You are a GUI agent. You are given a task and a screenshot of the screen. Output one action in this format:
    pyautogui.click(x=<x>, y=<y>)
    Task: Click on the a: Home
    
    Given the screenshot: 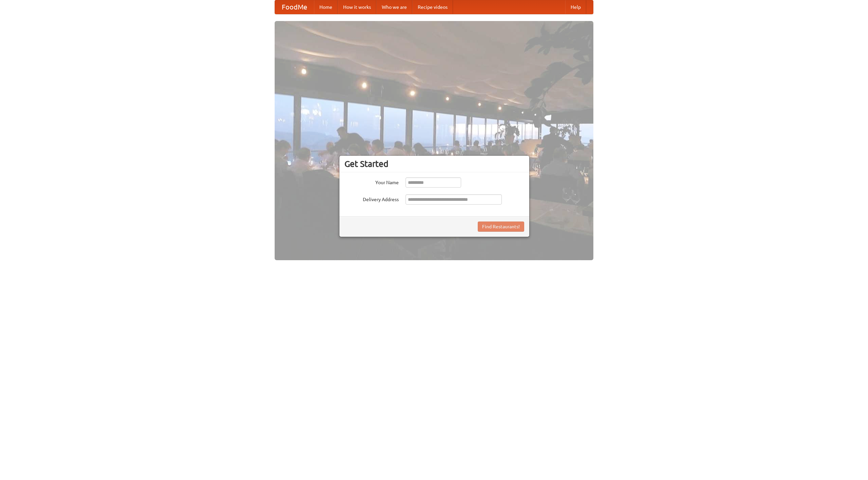 What is the action you would take?
    pyautogui.click(x=326, y=7)
    